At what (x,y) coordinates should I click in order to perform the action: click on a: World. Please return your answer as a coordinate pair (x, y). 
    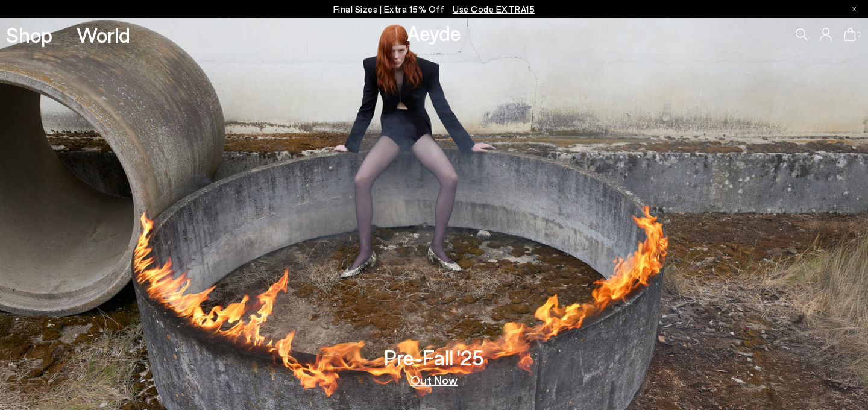
    Looking at the image, I should click on (103, 35).